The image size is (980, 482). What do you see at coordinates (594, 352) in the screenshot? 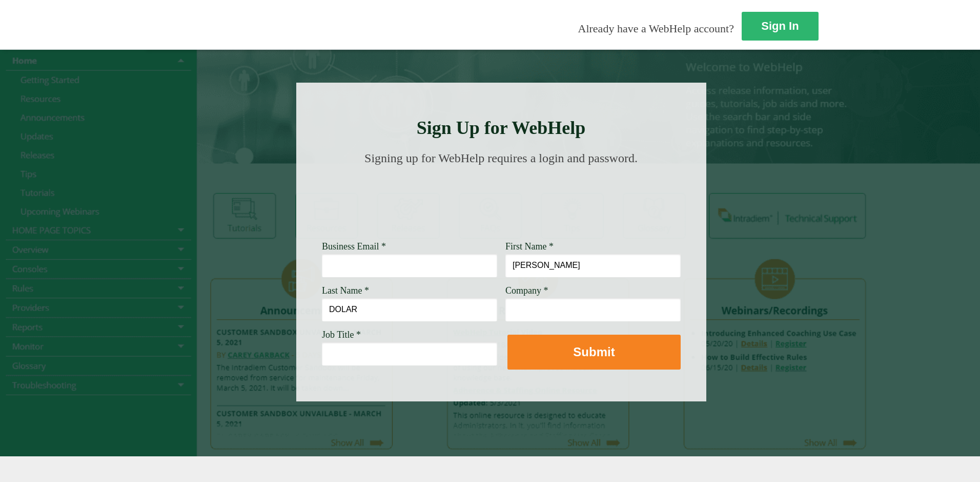
I see `strong: Submit` at bounding box center [594, 352].